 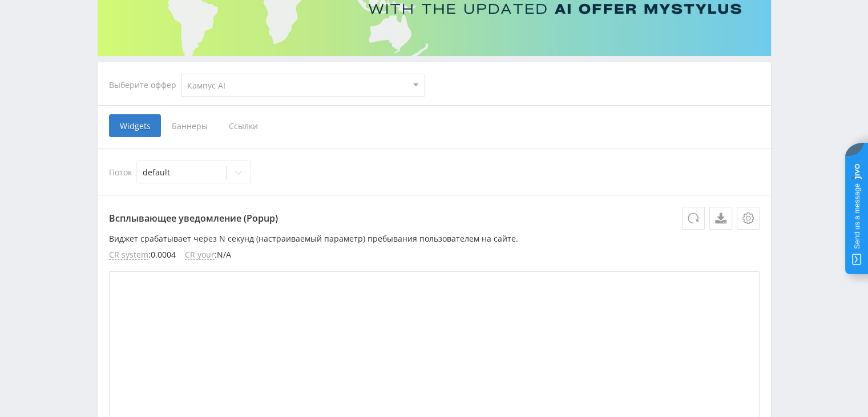 What do you see at coordinates (128, 255) in the screenshot?
I see `span: CR system` at bounding box center [128, 255].